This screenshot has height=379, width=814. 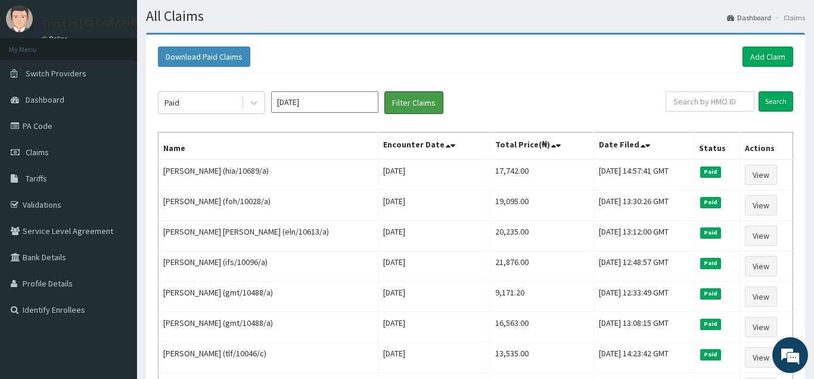 What do you see at coordinates (414, 103) in the screenshot?
I see `button: Filter Claims` at bounding box center [414, 103].